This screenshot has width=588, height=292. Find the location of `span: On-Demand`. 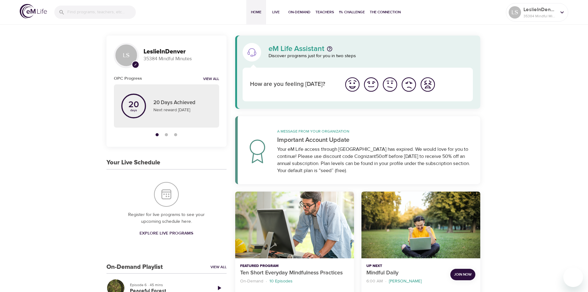

span: On-Demand is located at coordinates (300, 12).